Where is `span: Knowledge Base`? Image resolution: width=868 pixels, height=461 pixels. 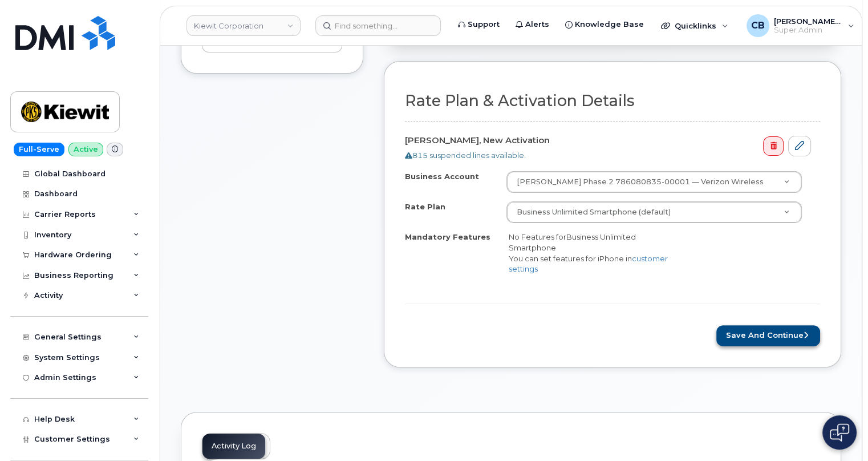 span: Knowledge Base is located at coordinates (609, 24).